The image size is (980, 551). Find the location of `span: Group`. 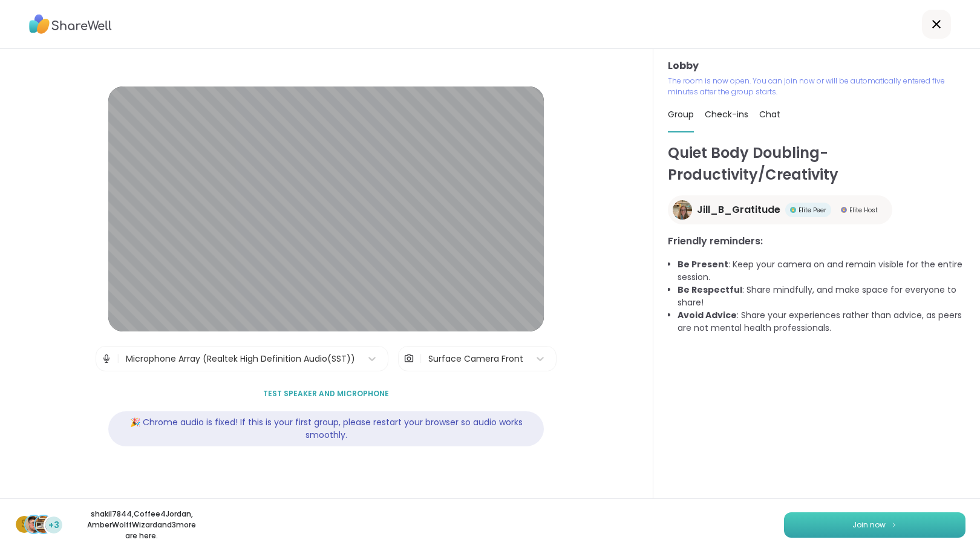

span: Group is located at coordinates (681, 115).